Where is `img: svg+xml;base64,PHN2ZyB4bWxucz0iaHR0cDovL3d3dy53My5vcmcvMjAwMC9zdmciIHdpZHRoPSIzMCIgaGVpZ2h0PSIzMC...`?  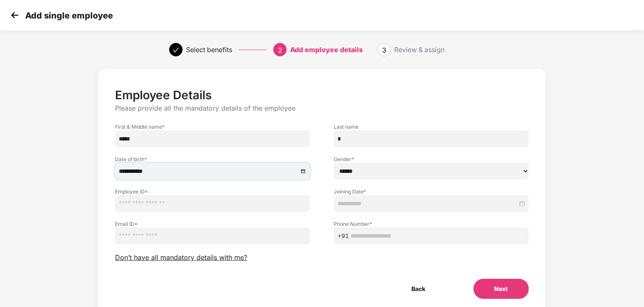 img: svg+xml;base64,PHN2ZyB4bWxucz0iaHR0cDovL3d3dy53My5vcmcvMjAwMC9zdmciIHdpZHRoPSIzMCIgaGVpZ2h0PSIzMC... is located at coordinates (15, 15).